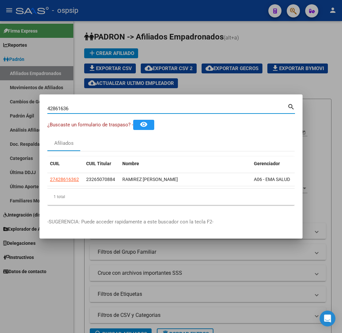 Image resolution: width=342 pixels, height=333 pixels. I want to click on span: Nombre, so click(130, 163).